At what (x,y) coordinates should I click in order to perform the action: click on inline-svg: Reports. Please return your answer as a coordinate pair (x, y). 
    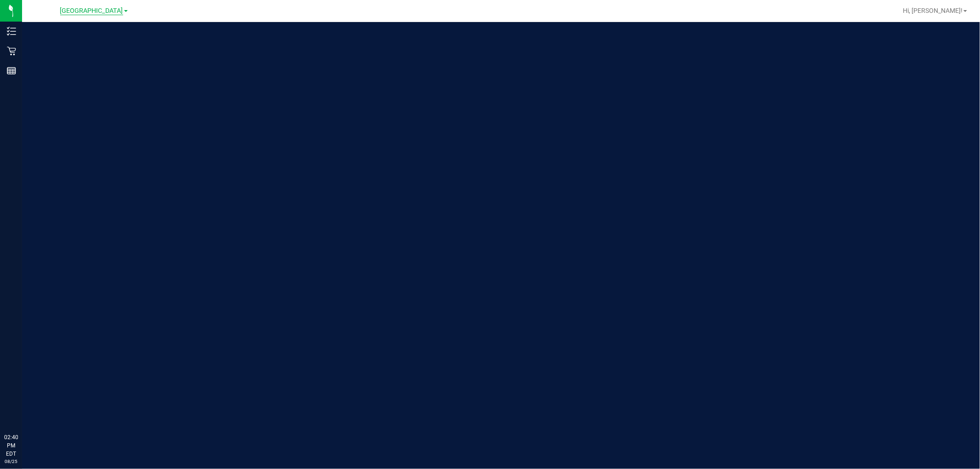
    Looking at the image, I should click on (11, 71).